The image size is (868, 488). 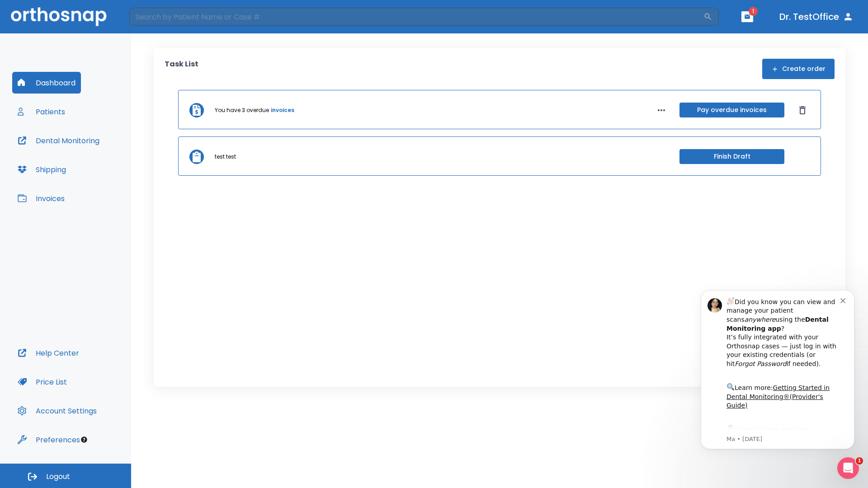 What do you see at coordinates (798, 69) in the screenshot?
I see `button: Create order` at bounding box center [798, 69].